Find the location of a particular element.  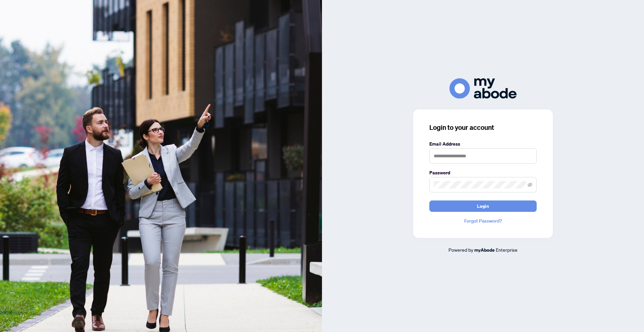

label: Password is located at coordinates (483, 173).